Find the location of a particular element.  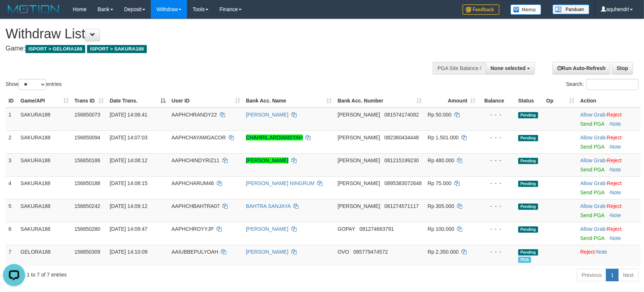

span: ISPORT > GELORA188 is located at coordinates (55, 49).